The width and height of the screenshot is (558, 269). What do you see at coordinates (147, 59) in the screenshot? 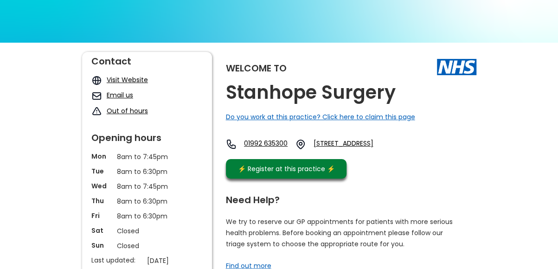
I see `div: Contact` at bounding box center [147, 59].